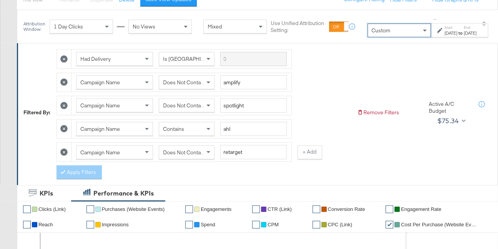  I want to click on div: KPIs, so click(46, 193).